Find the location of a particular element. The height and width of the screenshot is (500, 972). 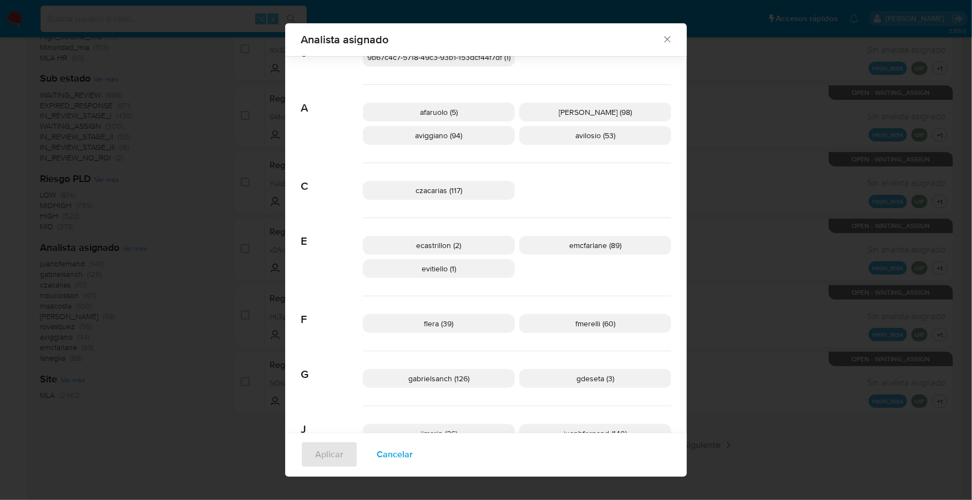

span: Cancelar is located at coordinates (395, 455).